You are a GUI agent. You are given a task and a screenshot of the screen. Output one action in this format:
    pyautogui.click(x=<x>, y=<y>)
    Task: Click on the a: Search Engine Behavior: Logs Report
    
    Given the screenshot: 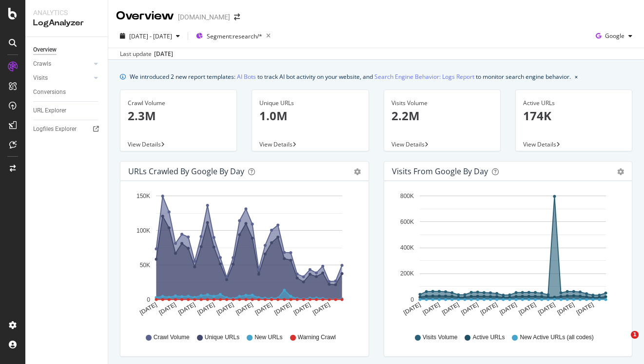 What is the action you would take?
    pyautogui.click(x=424, y=76)
    